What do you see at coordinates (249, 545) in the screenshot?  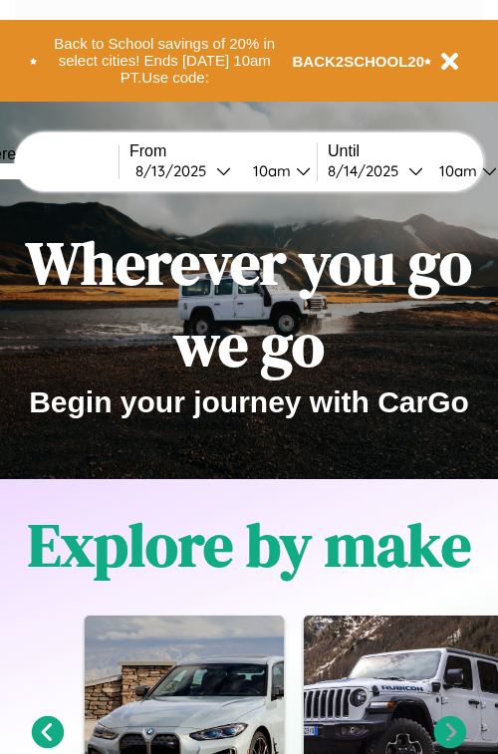 I see `h1: Explore by make` at bounding box center [249, 545].